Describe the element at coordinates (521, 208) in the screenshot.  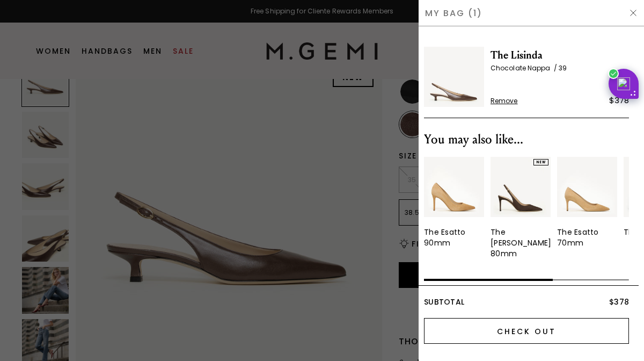
I see `div: 2 / 5` at that location.